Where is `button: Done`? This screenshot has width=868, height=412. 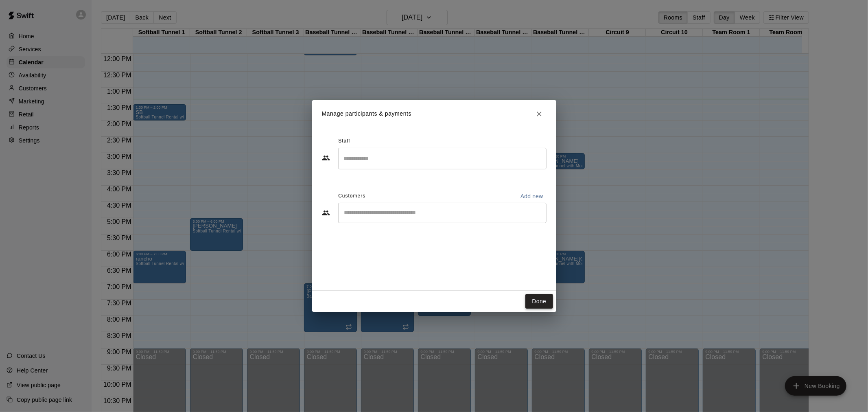 button: Done is located at coordinates (539, 302).